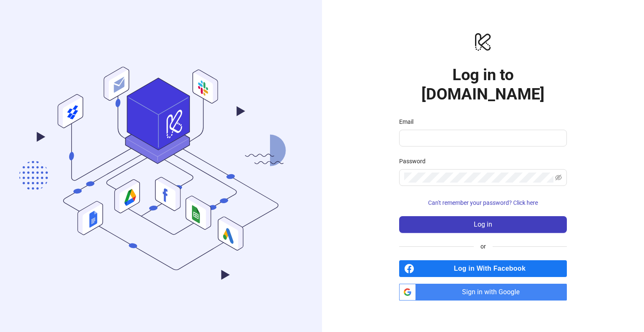 The height and width of the screenshot is (332, 644). What do you see at coordinates (482, 138) in the screenshot?
I see `input: Email` at bounding box center [482, 138].